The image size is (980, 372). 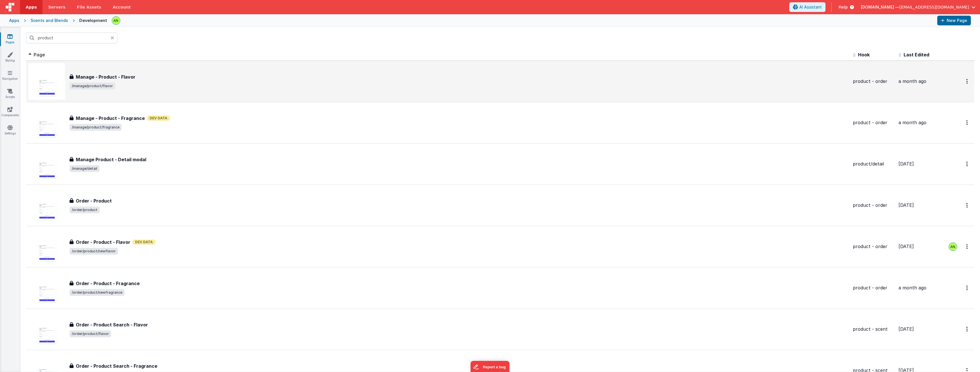 What do you see at coordinates (112, 324) in the screenshot?
I see `h3: Order - Product Search - Flavor` at bounding box center [112, 324].